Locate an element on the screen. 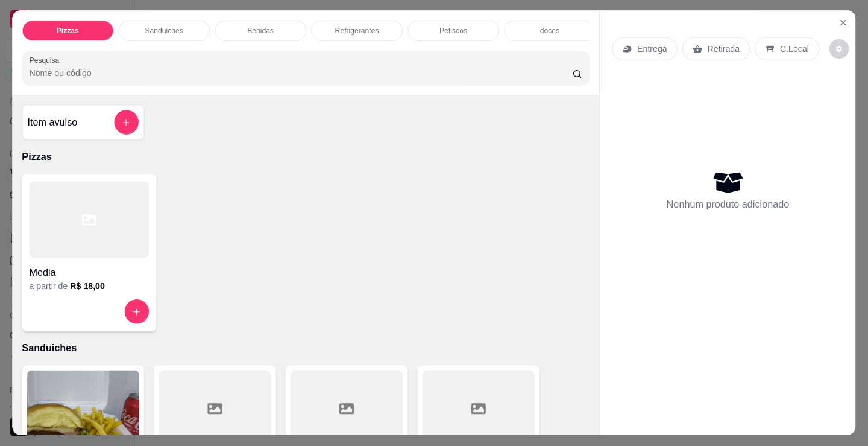 The image size is (868, 446). p: doces is located at coordinates (550, 31).